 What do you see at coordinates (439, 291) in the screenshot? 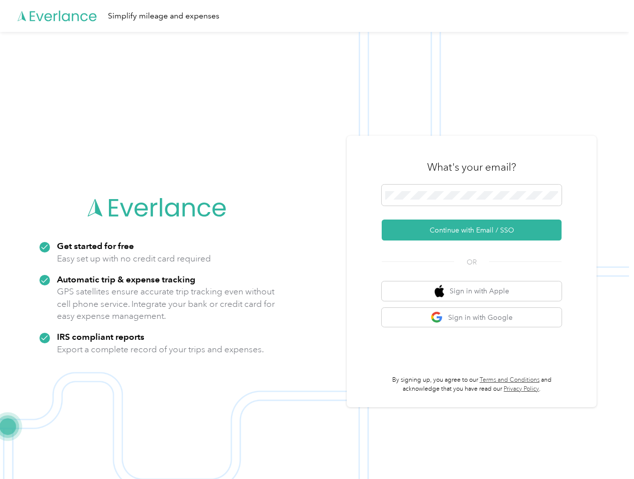
I see `img: apple logo` at bounding box center [439, 291].